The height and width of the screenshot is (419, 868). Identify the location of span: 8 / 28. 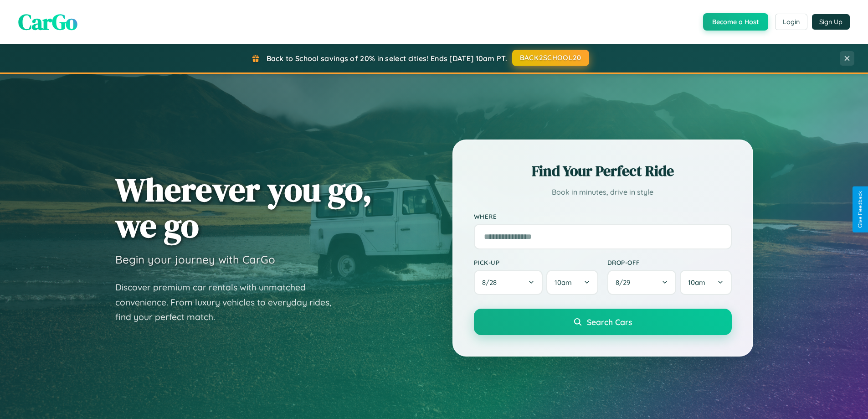
(492, 282).